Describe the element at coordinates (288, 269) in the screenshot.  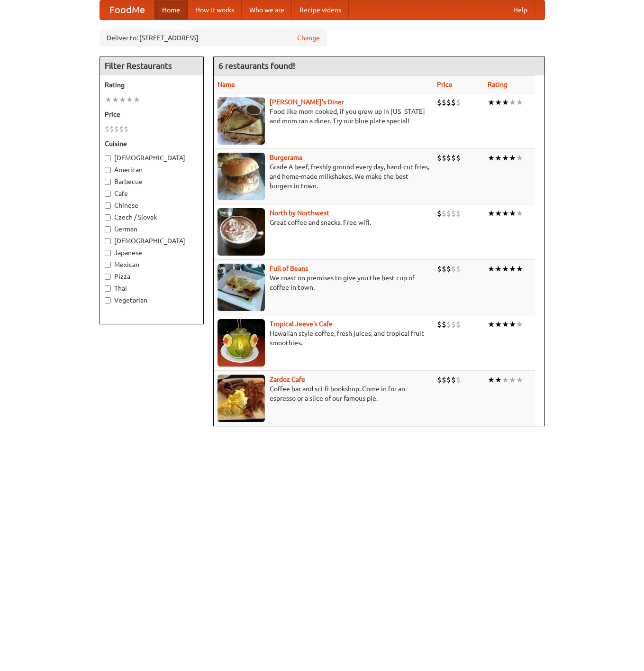
I see `b: Full of Beans` at that location.